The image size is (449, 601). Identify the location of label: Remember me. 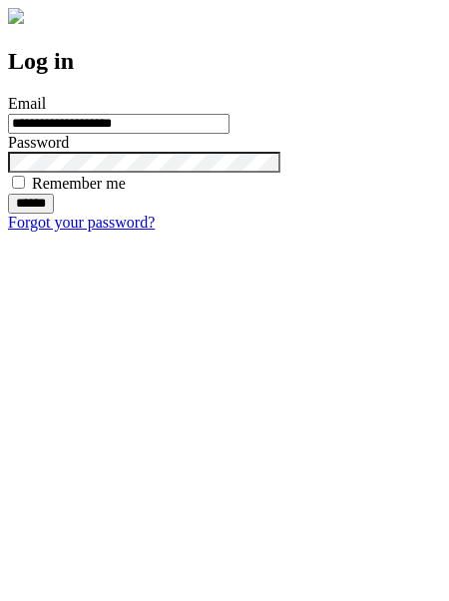
(79, 183).